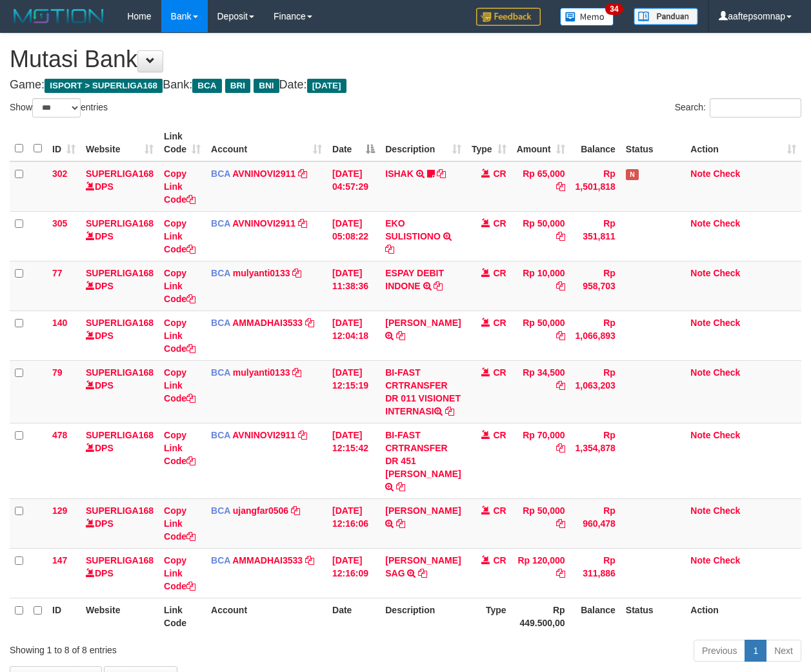 This screenshot has height=672, width=811. I want to click on th: ID: activate to sort column ascending, so click(64, 143).